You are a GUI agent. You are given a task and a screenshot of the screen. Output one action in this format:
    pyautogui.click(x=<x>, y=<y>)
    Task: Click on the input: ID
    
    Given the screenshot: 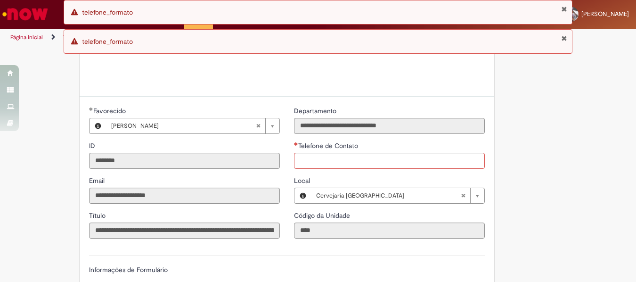 What is the action you would take?
    pyautogui.click(x=184, y=161)
    